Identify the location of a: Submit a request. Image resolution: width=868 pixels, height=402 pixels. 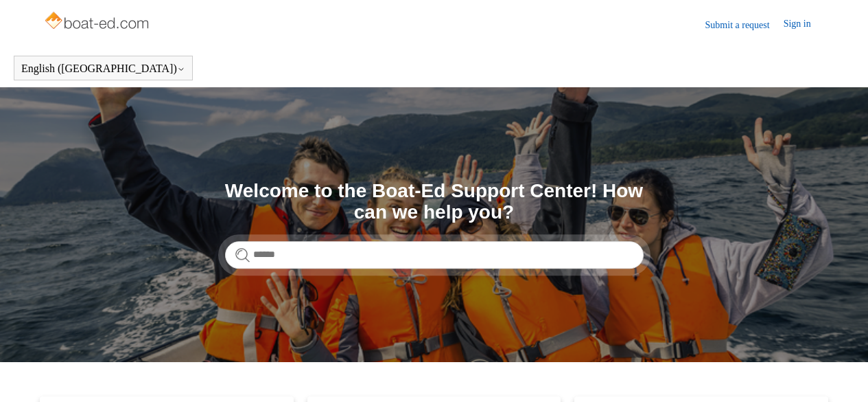
(744, 25).